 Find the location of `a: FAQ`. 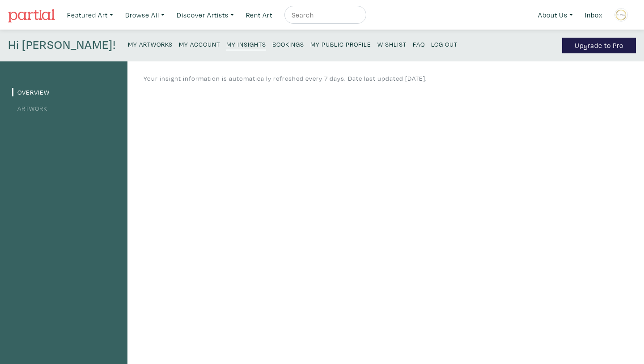

a: FAQ is located at coordinates (419, 44).